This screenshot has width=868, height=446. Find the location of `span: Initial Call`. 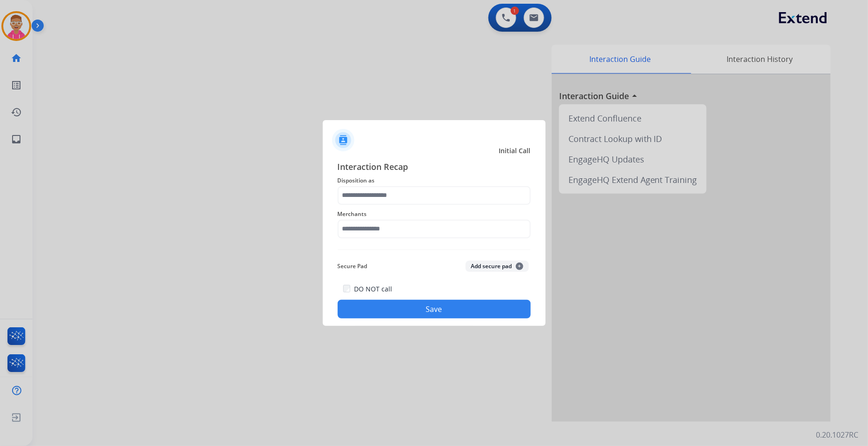

span: Initial Call is located at coordinates (515, 151).